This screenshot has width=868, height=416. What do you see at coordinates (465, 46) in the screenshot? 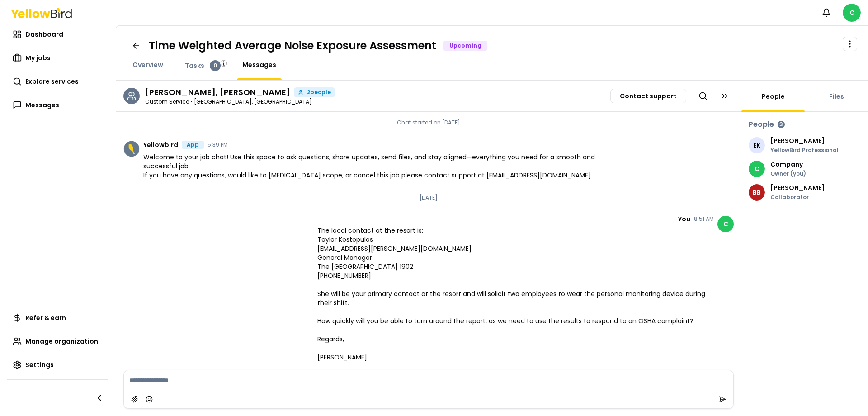
I see `div: Upcoming` at bounding box center [465, 46].